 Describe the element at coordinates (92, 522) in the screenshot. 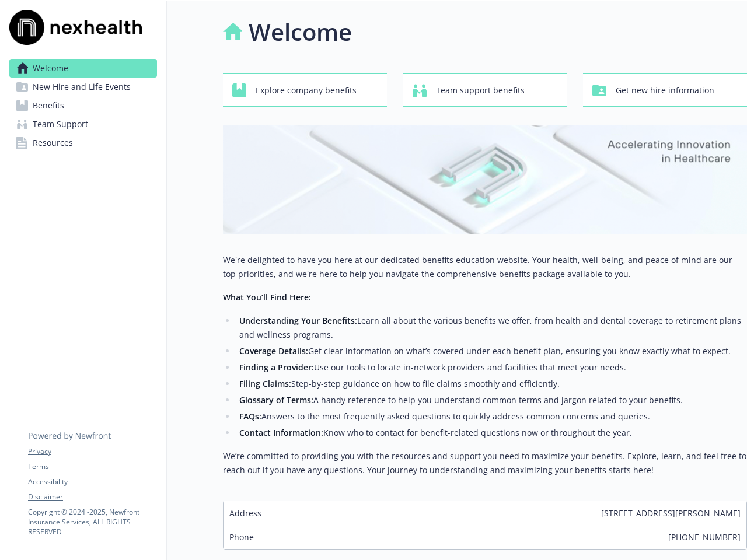

I see `p: Copyright © 2024 - 2025 , Newfront Insurance Services, ALL RIGHTS RESERVED` at that location.